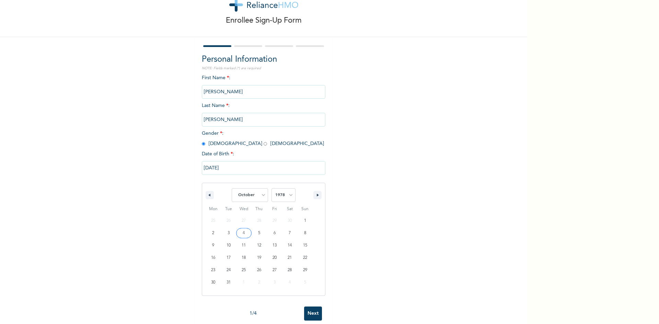 This screenshot has width=659, height=324. I want to click on button: 8, so click(305, 233).